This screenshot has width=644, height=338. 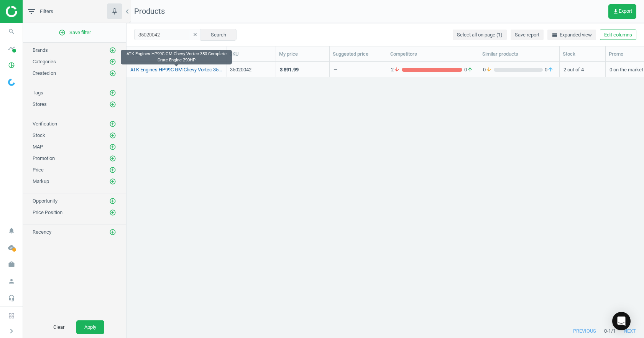 What do you see at coordinates (613, 331) in the screenshot?
I see `span: / 1` at bounding box center [613, 331].